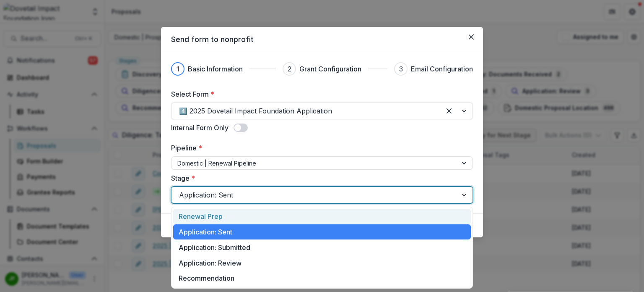 This screenshot has width=644, height=292. I want to click on h3: Grant Configuration, so click(331, 69).